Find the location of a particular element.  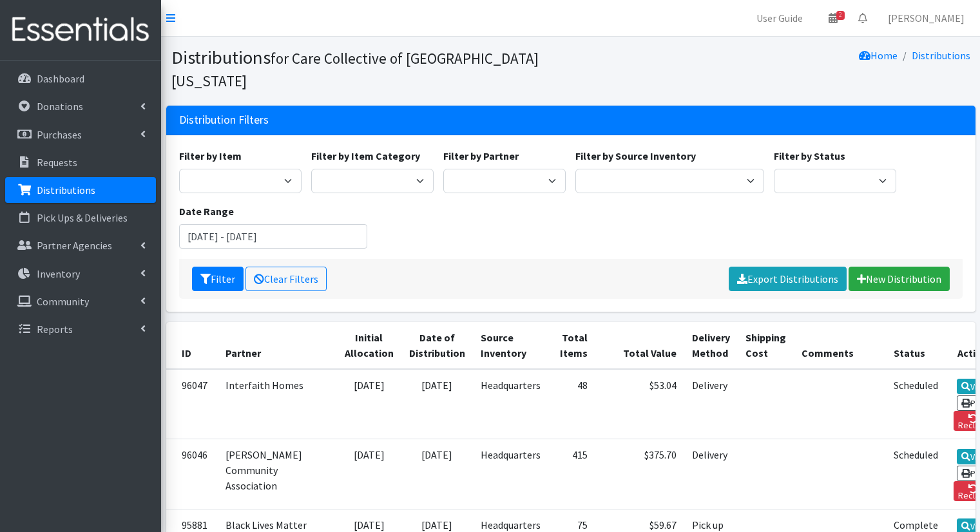

h3: Distribution Filters is located at coordinates (224, 120).